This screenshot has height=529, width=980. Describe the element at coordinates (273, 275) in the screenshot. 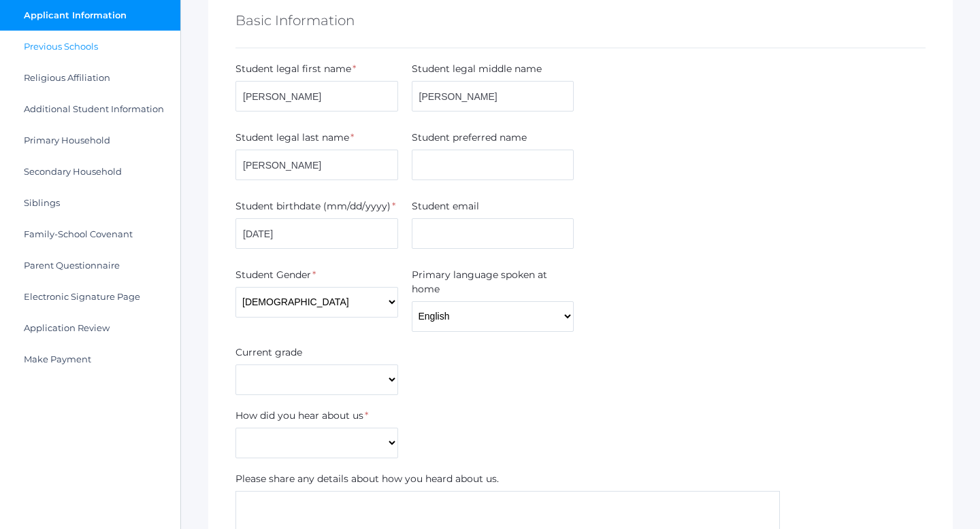

I see `label: Student Gender` at that location.